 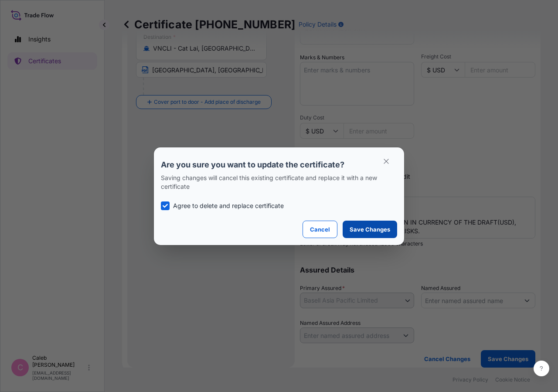 I want to click on p: Are you sure you want to update the certificate?, so click(x=279, y=165).